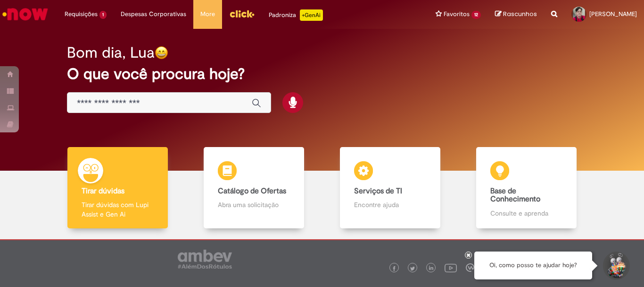  What do you see at coordinates (154, 14) in the screenshot?
I see `span: Despesas Corporativas` at bounding box center [154, 14].